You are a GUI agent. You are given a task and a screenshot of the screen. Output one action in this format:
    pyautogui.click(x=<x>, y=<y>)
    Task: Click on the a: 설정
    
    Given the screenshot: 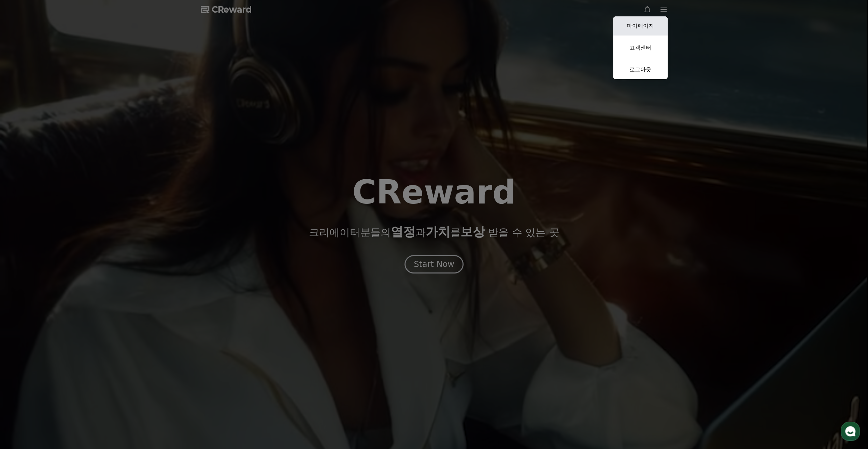 What is the action you would take?
    pyautogui.click(x=110, y=225)
    